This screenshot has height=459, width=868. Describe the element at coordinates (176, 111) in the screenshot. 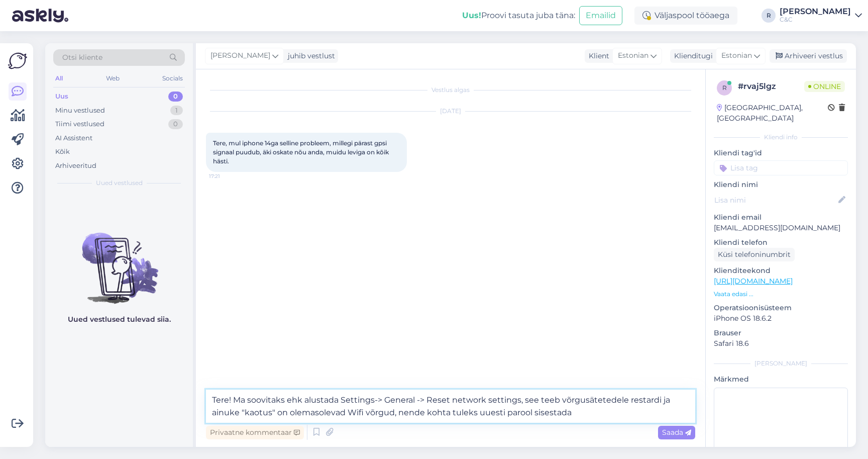

I see `div: 1` at that location.